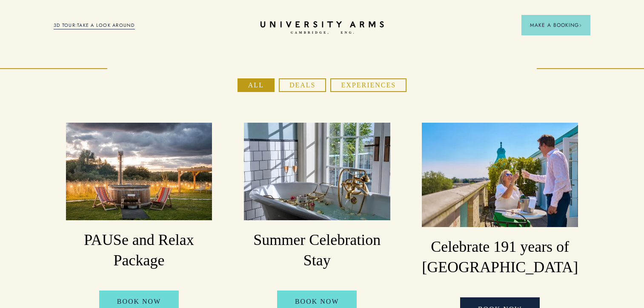 The image size is (644, 308). Describe the element at coordinates (317, 251) in the screenshot. I see `h3: Summer Celebration Stay` at that location.